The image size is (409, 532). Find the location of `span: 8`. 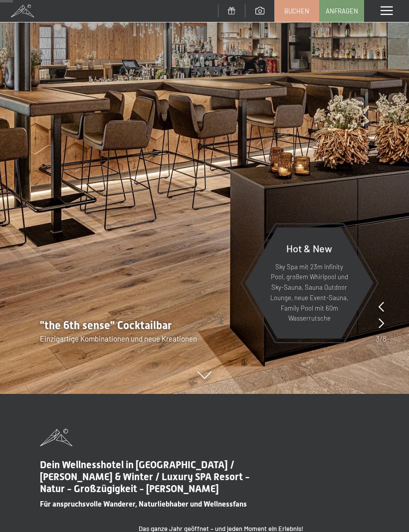

span: 8 is located at coordinates (384, 339).